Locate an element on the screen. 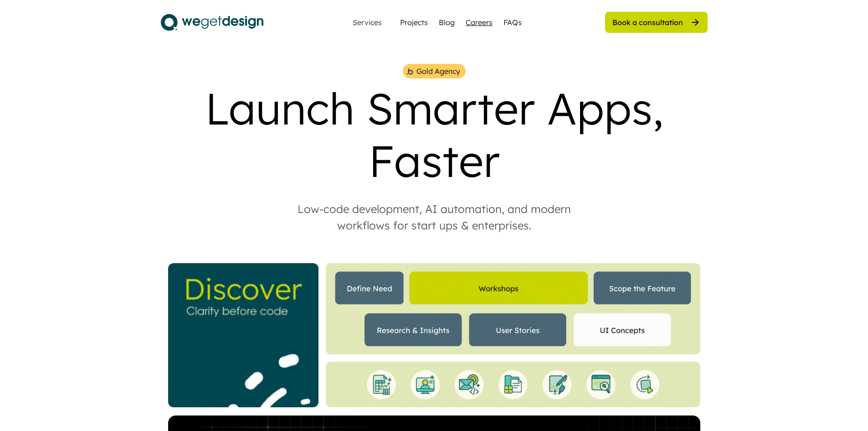  img: logo.svg is located at coordinates (212, 22).